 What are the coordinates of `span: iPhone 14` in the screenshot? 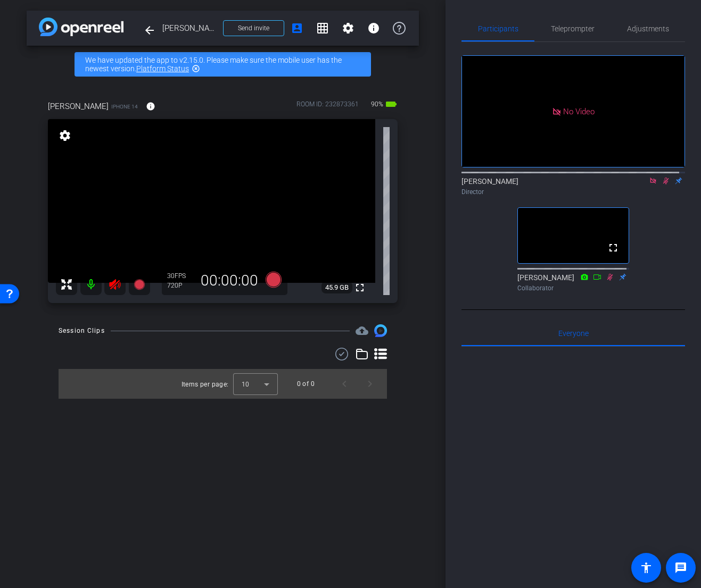 It's located at (125, 107).